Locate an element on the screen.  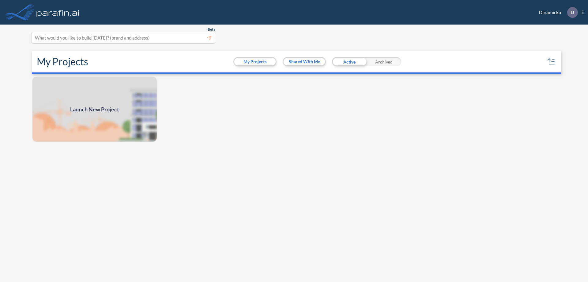
button: sort is located at coordinates (552, 62).